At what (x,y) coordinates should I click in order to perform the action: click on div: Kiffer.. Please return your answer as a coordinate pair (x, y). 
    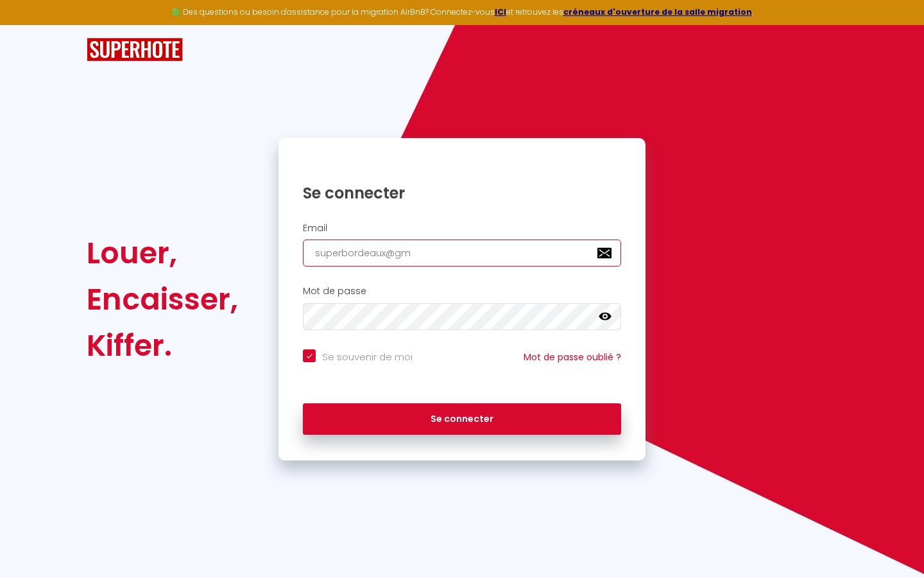
    Looking at the image, I should click on (162, 346).